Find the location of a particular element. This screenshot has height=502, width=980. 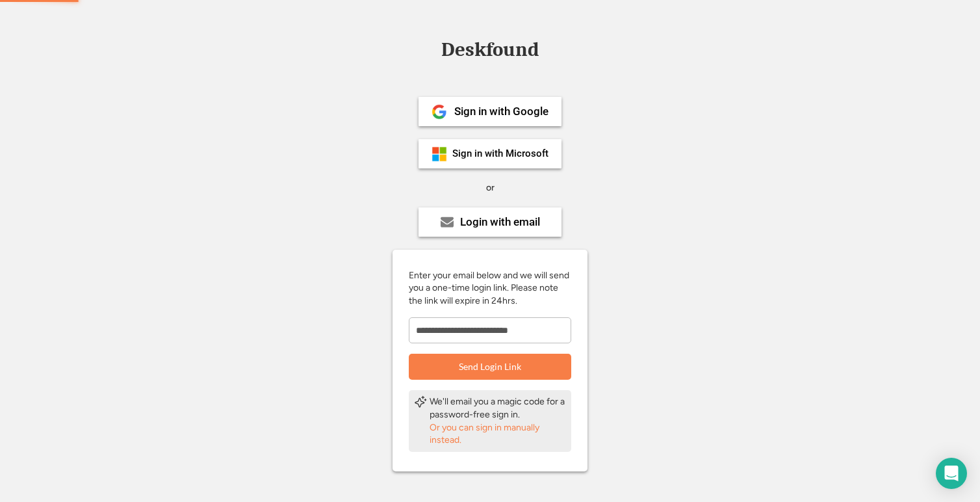

div: Enter your email below and we will send you a one-time login link. Please note the link will expi... is located at coordinates (490, 288).